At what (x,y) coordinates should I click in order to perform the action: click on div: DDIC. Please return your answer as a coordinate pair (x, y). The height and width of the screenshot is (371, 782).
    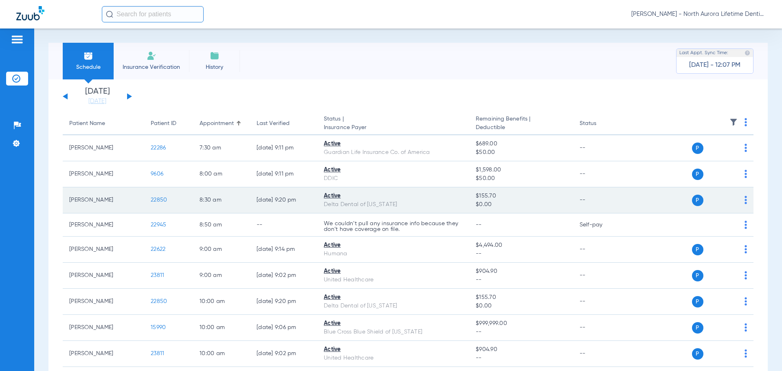
    Looking at the image, I should click on (393, 178).